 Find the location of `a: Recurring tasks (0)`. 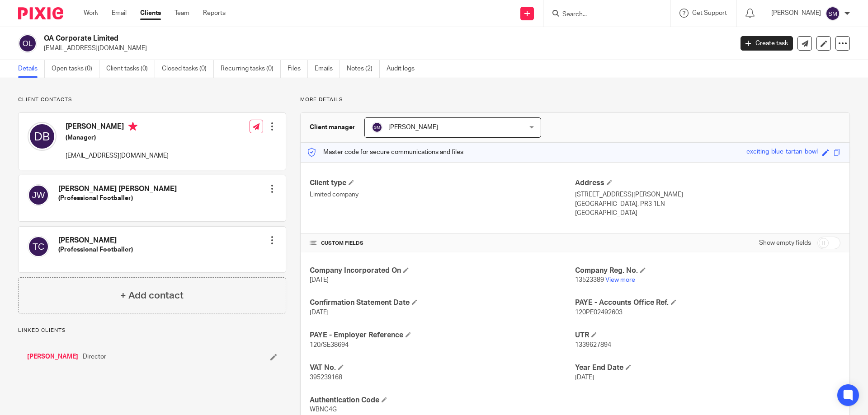

a: Recurring tasks (0) is located at coordinates (250, 68).